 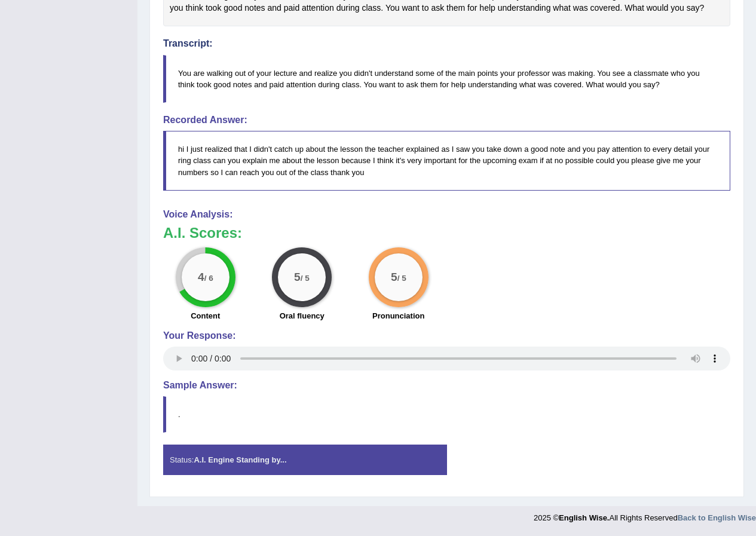 What do you see at coordinates (447, 336) in the screenshot?
I see `h4: Your Response:` at bounding box center [447, 336].